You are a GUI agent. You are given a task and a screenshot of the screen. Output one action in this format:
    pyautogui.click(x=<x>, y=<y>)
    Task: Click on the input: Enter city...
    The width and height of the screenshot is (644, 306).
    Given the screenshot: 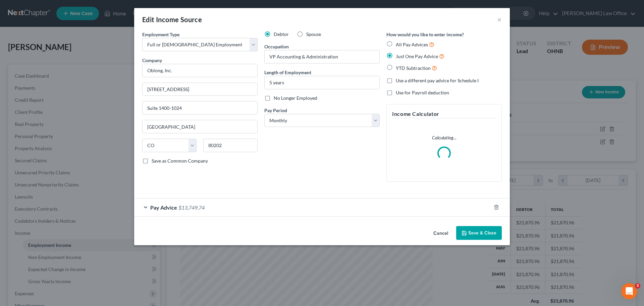 What is the action you would take?
    pyautogui.click(x=200, y=127)
    